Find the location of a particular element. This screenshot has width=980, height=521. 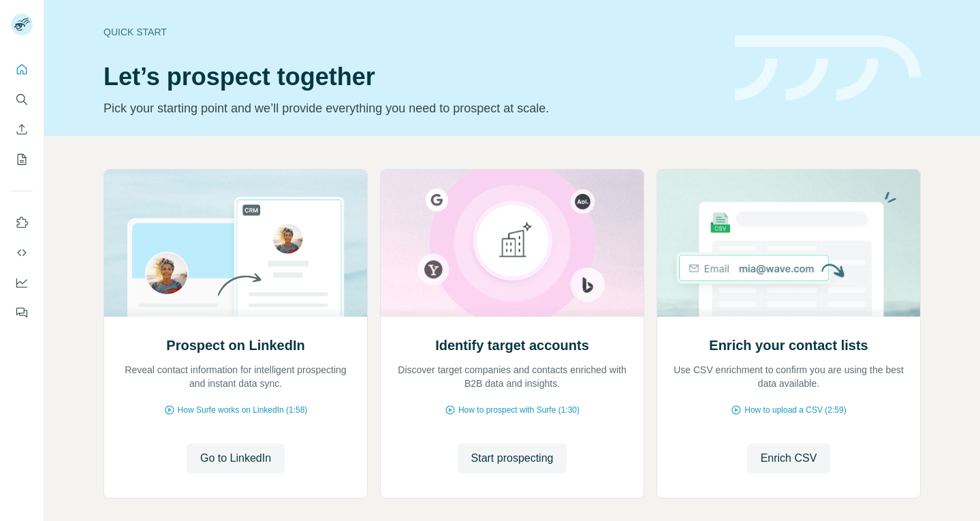

span: How Surfe works on LinkedIn (1:58) is located at coordinates (242, 410).